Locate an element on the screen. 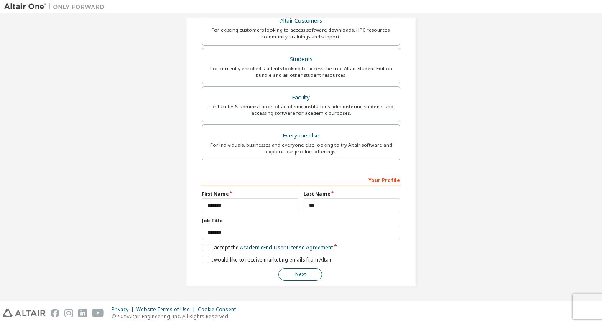 The image size is (602, 325). img: altair_logo.svg is located at coordinates (24, 313).